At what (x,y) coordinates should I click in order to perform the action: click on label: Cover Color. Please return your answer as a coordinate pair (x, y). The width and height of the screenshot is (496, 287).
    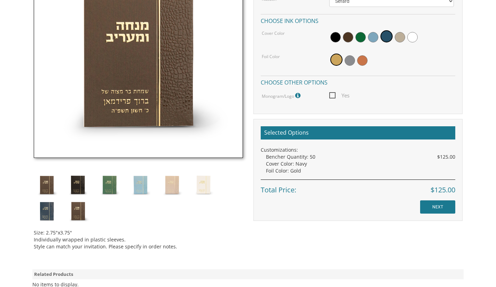
    Looking at the image, I should click on (273, 33).